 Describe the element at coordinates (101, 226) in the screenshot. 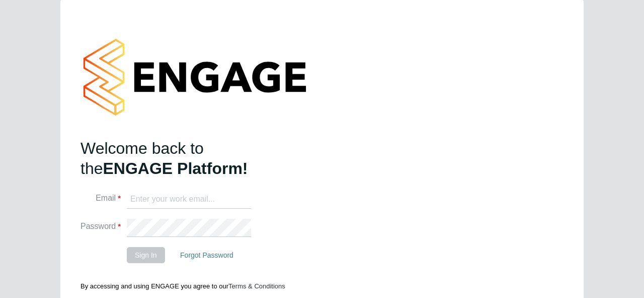

I see `label: Password` at that location.